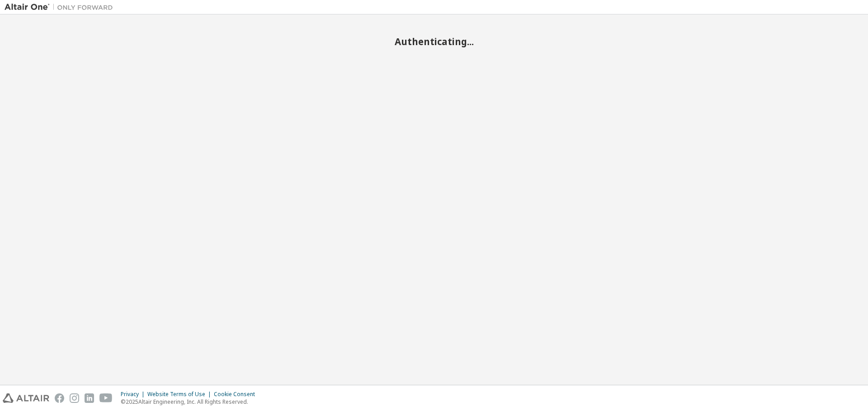  Describe the element at coordinates (434, 42) in the screenshot. I see `h2: Authenticating...` at that location.